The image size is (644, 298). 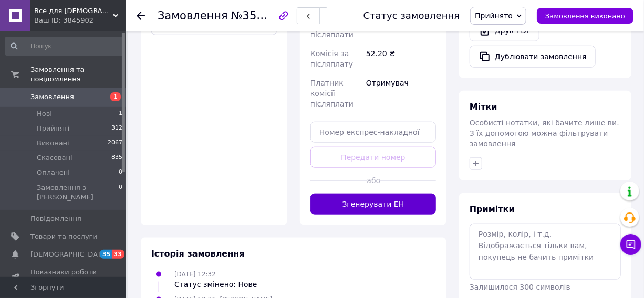 What do you see at coordinates (118, 254) in the screenshot?
I see `span: 33` at bounding box center [118, 254].